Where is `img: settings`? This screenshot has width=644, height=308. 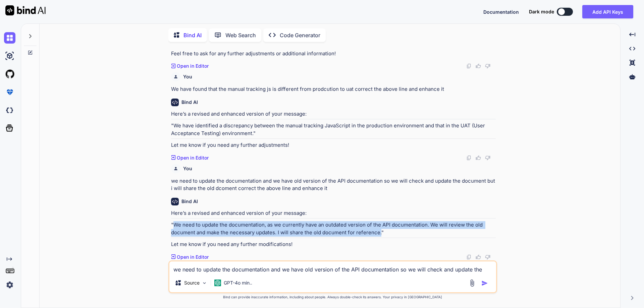 img: settings is located at coordinates (10, 285).